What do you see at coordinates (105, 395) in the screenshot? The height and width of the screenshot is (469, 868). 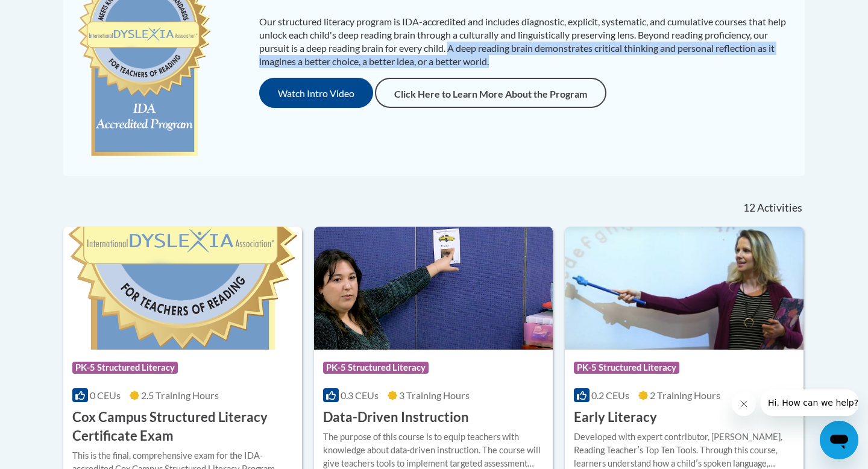 I see `span: 0 CEUs` at bounding box center [105, 395].